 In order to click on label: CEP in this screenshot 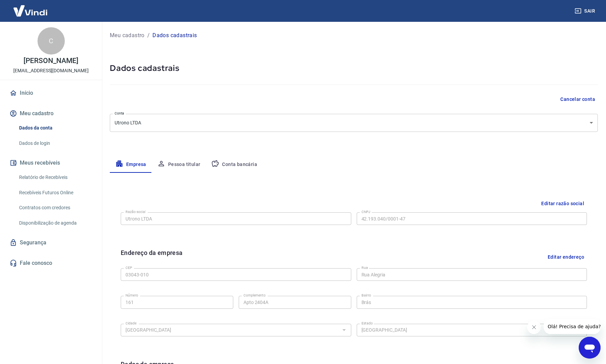, I will do `click(129, 268)`.